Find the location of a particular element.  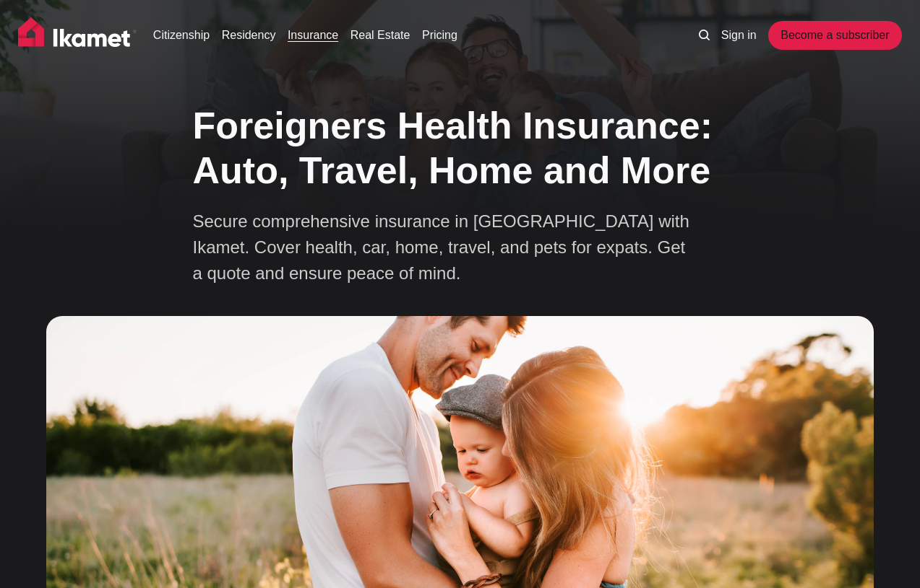

a: Citizenship is located at coordinates (181, 35).